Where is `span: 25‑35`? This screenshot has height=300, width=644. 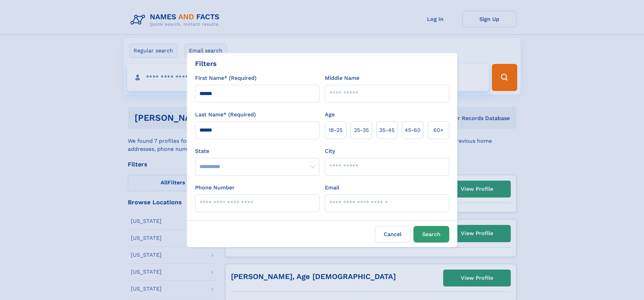 span: 25‑35 is located at coordinates (361, 130).